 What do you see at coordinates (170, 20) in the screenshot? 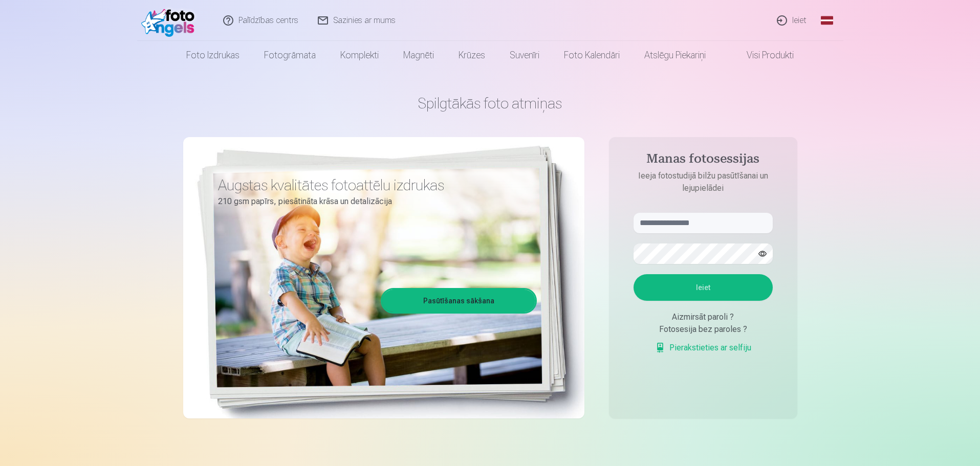
I see `img: /fa1` at bounding box center [170, 20].